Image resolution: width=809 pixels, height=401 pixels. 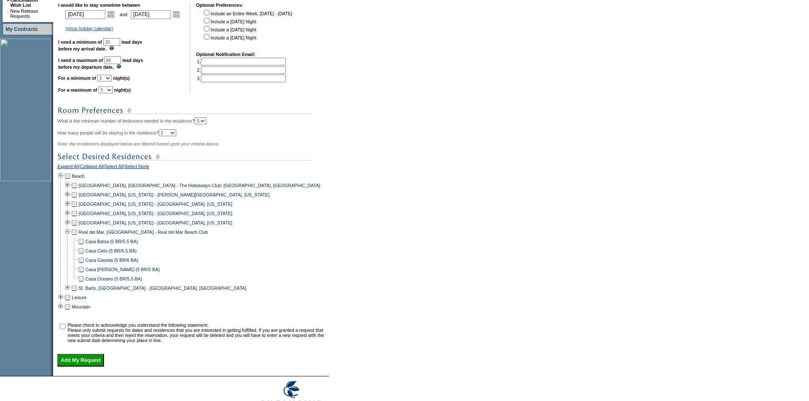 What do you see at coordinates (22, 29) in the screenshot?
I see `a: My Contracts` at bounding box center [22, 29].